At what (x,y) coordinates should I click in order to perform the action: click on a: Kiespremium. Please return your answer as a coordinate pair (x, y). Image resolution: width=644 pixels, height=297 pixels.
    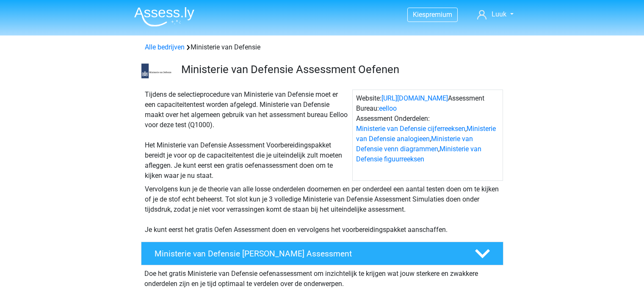
    Looking at the image, I should click on (432, 14).